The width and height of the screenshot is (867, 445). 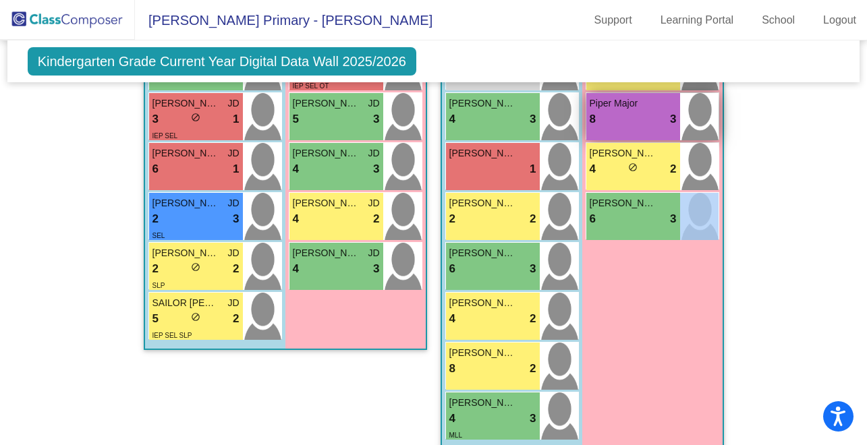 What do you see at coordinates (839, 20) in the screenshot?
I see `a: Logout` at bounding box center [839, 20].